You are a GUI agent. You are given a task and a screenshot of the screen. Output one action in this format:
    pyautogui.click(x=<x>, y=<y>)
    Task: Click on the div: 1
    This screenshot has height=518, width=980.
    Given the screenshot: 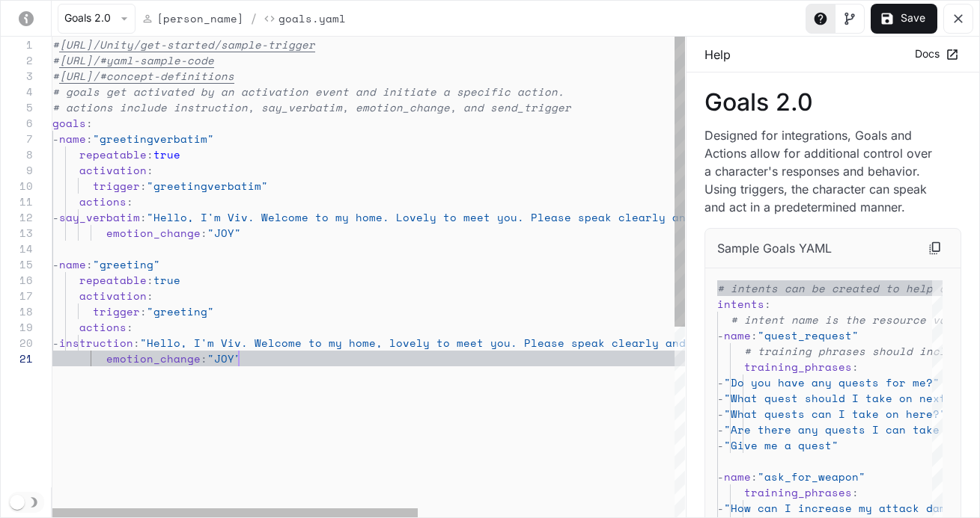 What is the action you would take?
    pyautogui.click(x=17, y=44)
    